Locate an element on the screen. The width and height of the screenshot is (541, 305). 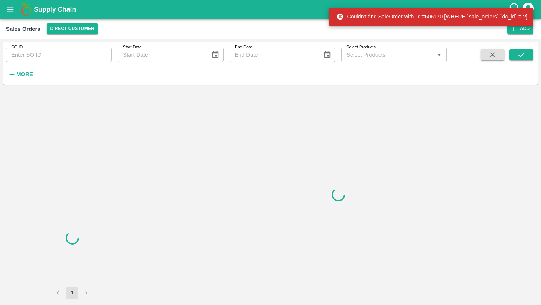
label: End Date is located at coordinates (244, 47).